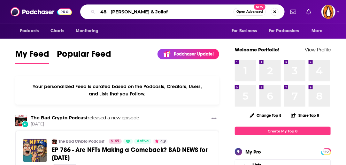 This screenshot has height=165, width=346. I want to click on span: Popular Feed, so click(84, 56).